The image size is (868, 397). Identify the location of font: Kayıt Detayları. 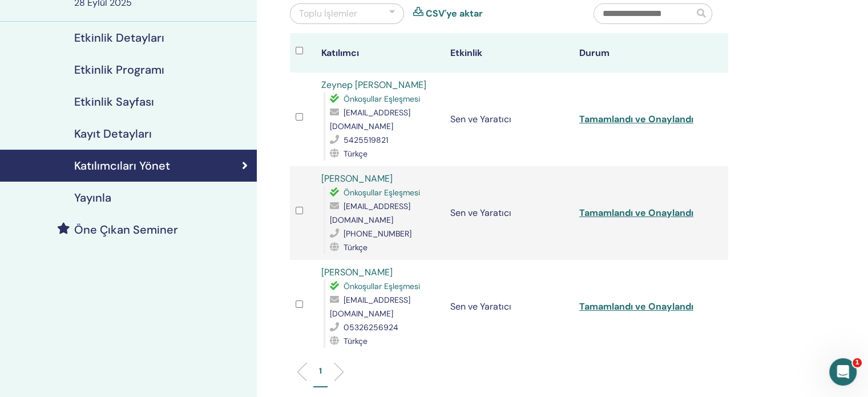
(113, 134).